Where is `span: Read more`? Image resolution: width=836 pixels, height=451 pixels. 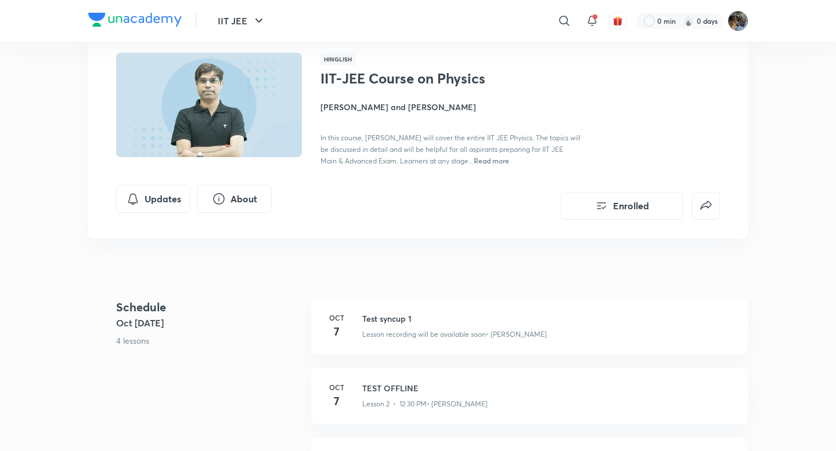 span: Read more is located at coordinates (491, 161).